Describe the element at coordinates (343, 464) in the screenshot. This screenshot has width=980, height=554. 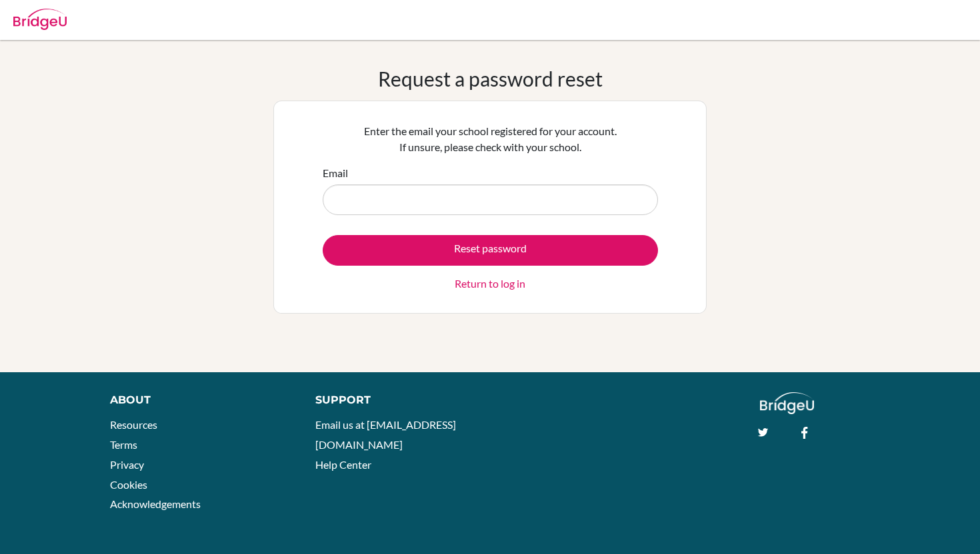
I see `a: Help Center` at that location.